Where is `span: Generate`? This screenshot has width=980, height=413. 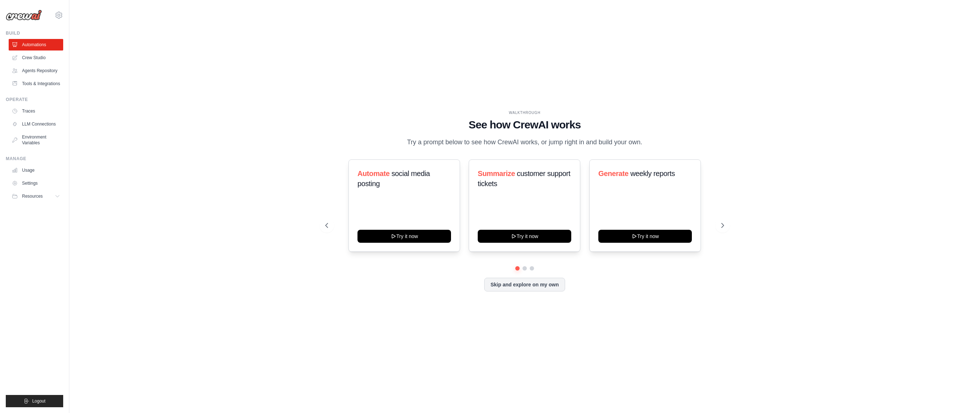 span: Generate is located at coordinates (613, 174).